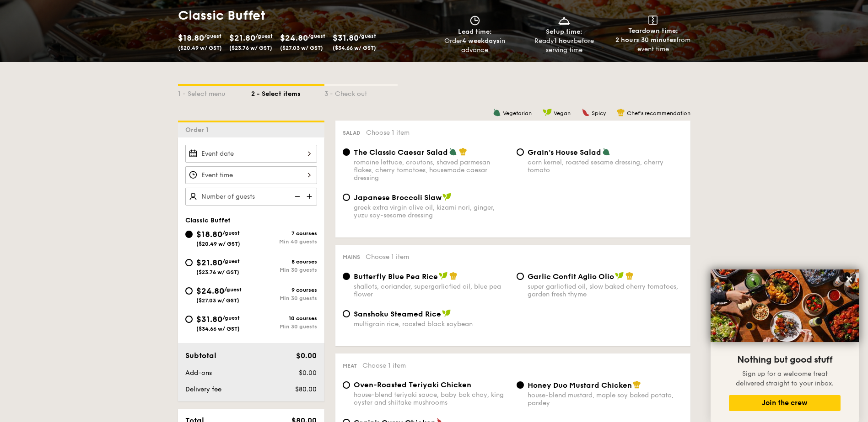  What do you see at coordinates (475, 31) in the screenshot?
I see `span: Lead time:` at bounding box center [475, 31].